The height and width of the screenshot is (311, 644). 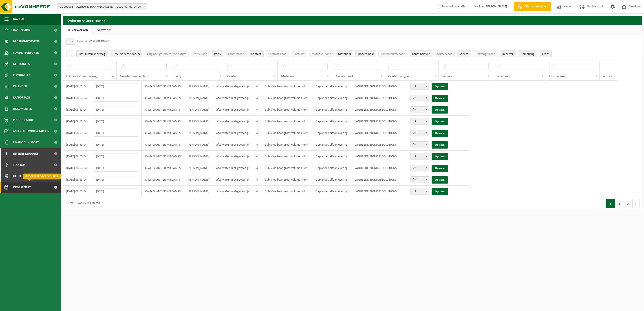 What do you see at coordinates (393, 54) in the screenshot?
I see `button: ContainertypecodeContainertypecode: Activate to sort` at bounding box center [393, 54].